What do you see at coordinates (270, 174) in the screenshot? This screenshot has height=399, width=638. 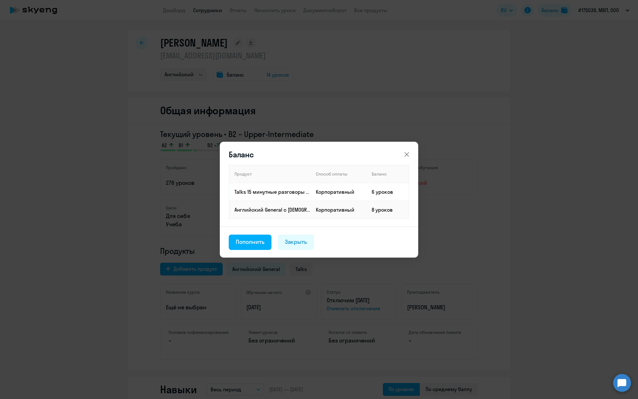 I see `th: Продукт` at bounding box center [270, 174].